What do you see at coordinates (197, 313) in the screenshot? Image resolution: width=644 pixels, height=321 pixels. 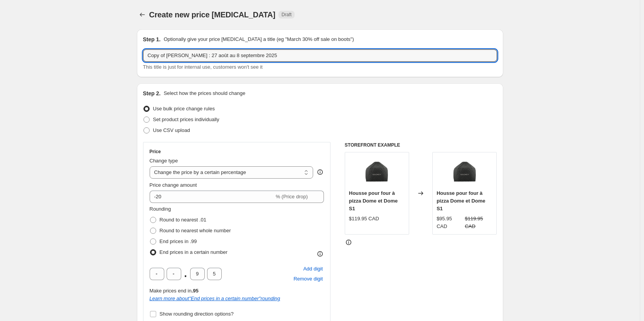 I see `span: Show rounding direction options?` at bounding box center [197, 313].